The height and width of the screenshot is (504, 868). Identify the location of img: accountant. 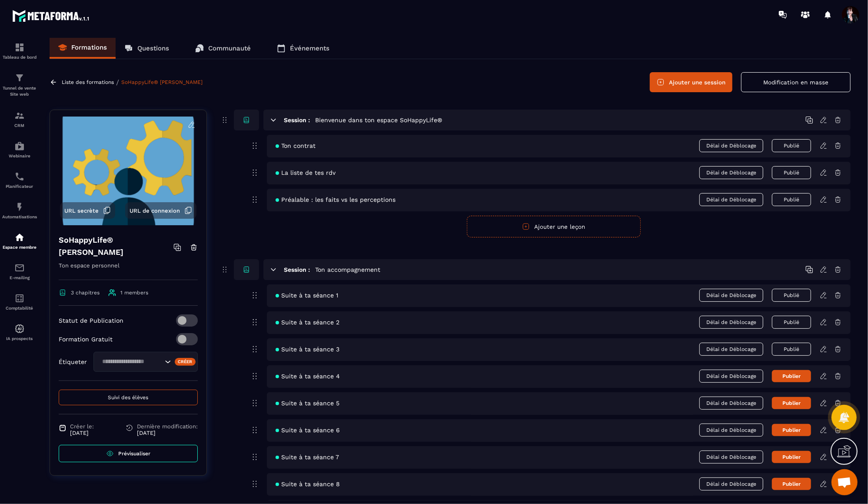
(20, 298).